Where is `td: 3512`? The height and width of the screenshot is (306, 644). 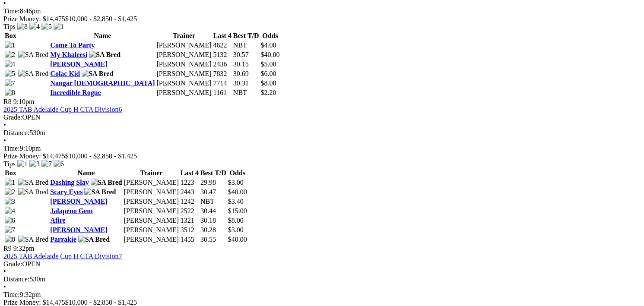
td: 3512 is located at coordinates (189, 230).